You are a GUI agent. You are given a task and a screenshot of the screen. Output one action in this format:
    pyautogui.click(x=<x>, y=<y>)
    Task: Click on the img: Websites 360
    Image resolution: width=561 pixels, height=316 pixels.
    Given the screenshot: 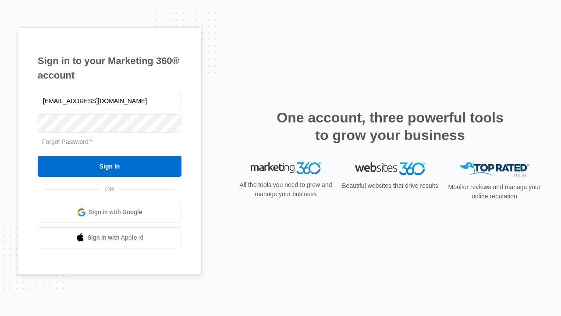 What is the action you would take?
    pyautogui.click(x=390, y=168)
    